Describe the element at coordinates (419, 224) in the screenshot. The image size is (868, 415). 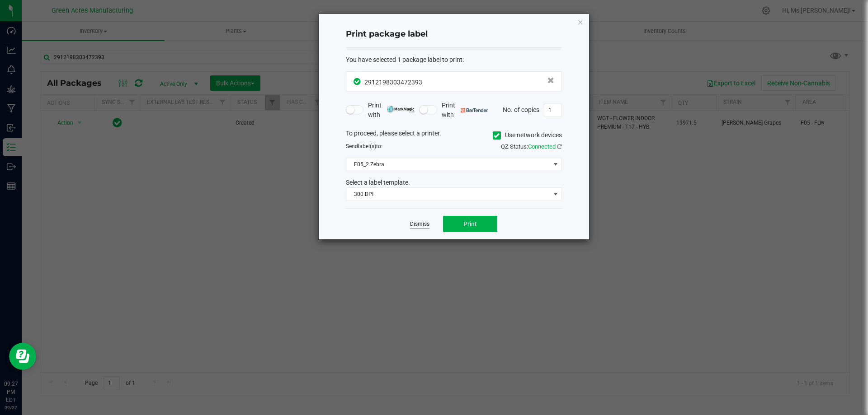
I see `a: Dismiss` at that location.